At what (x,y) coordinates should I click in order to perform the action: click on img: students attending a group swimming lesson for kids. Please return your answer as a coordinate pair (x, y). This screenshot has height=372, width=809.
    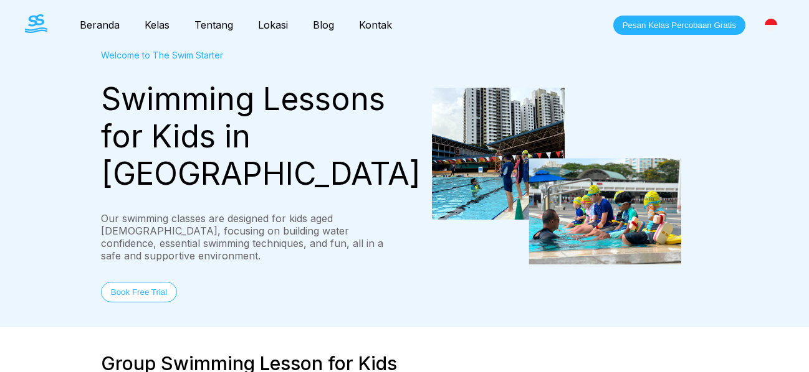
    Looking at the image, I should click on (556, 176).